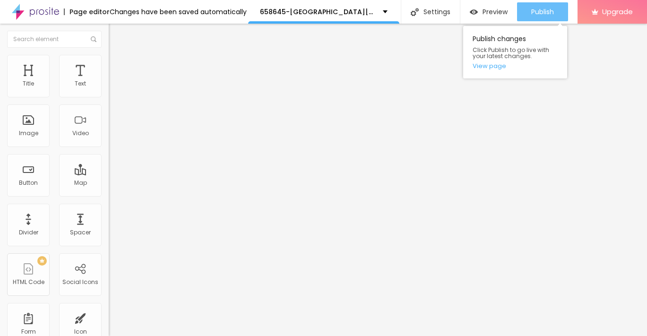  Describe the element at coordinates (80, 332) in the screenshot. I see `div: Icon` at that location.